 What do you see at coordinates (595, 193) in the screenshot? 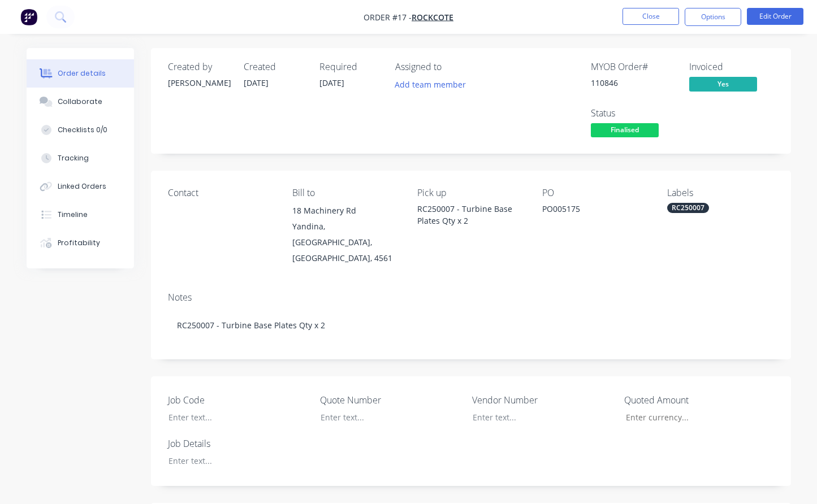
I see `div: PO` at bounding box center [595, 193].